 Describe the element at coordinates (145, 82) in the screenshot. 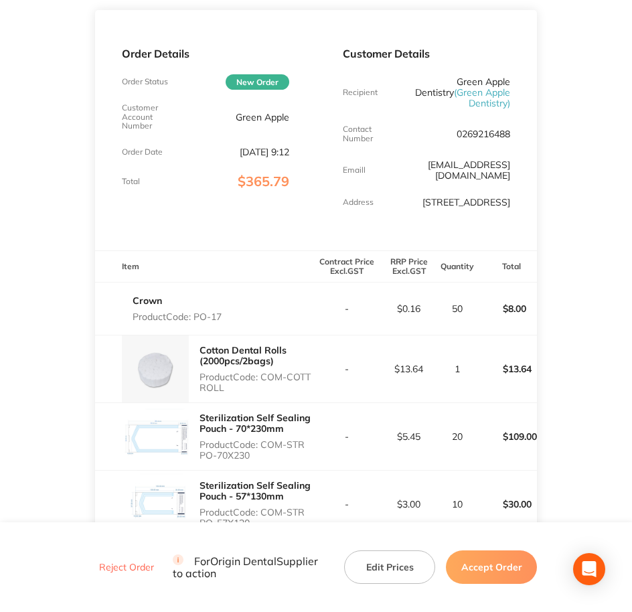

I see `p: Order Status` at that location.